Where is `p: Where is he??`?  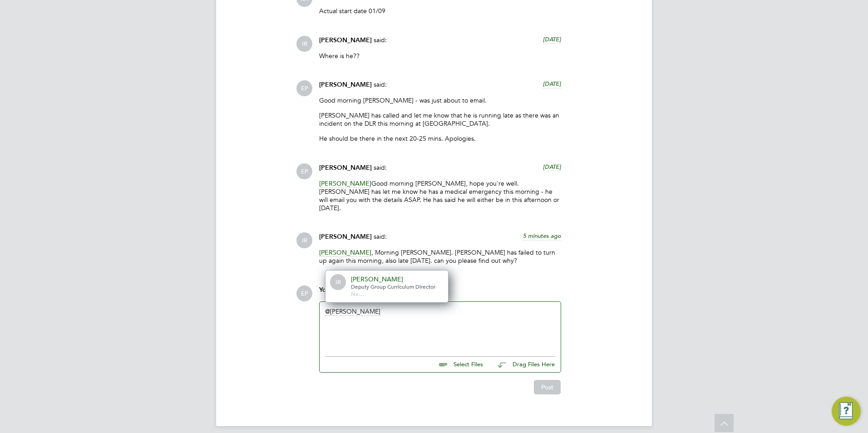 p: Where is he?? is located at coordinates (440, 56).